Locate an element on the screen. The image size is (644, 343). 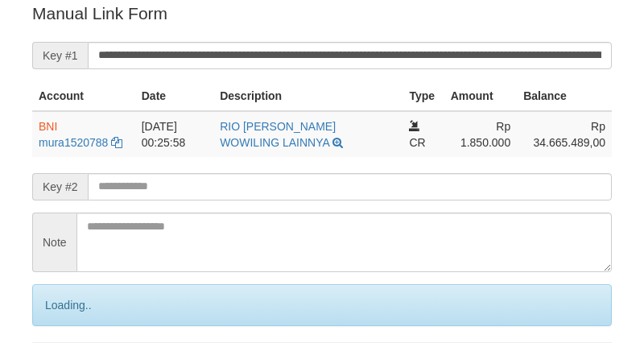
th: Date is located at coordinates (174, 96).